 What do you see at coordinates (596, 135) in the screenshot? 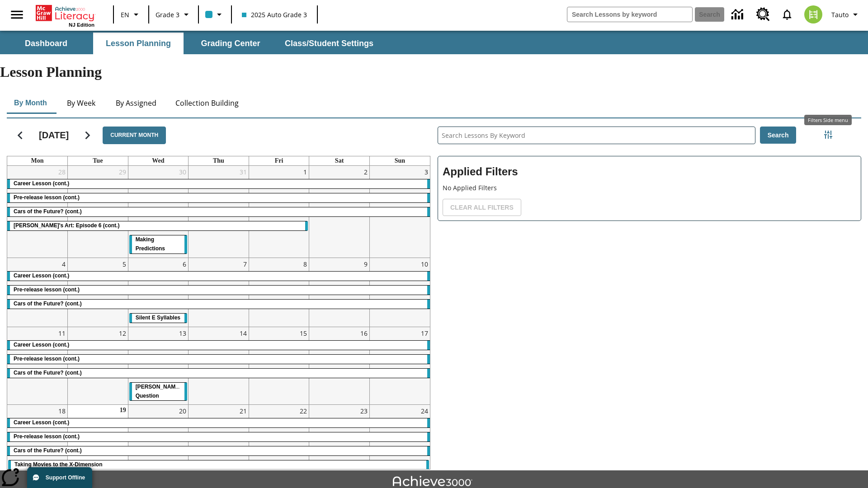
I see `input: Search Lessons By Keyword` at bounding box center [596, 135].